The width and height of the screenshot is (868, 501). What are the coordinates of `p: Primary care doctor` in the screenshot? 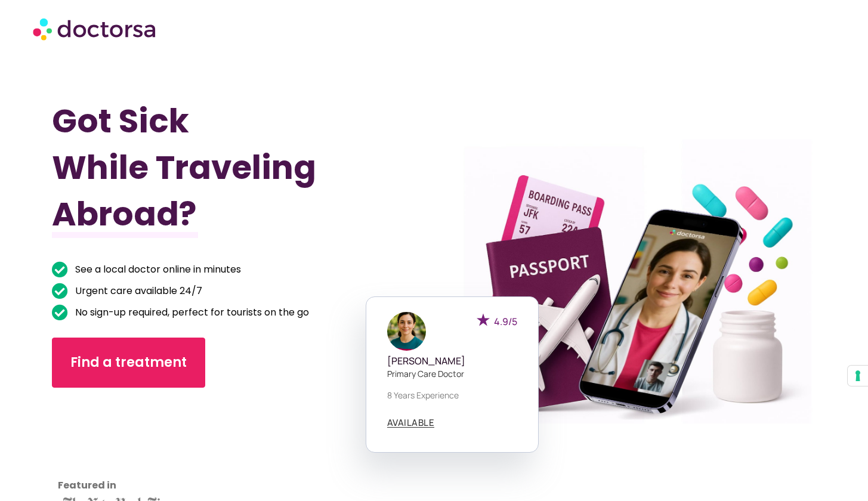 It's located at (452, 374).